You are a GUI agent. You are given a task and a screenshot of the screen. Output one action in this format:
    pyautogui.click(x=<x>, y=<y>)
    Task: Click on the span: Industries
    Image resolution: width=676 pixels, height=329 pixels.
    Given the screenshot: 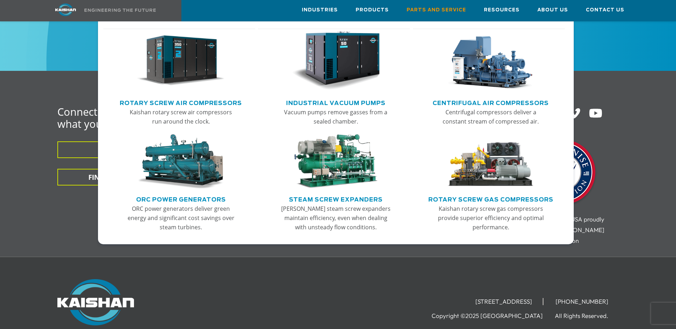 What is the action you would take?
    pyautogui.click(x=320, y=10)
    